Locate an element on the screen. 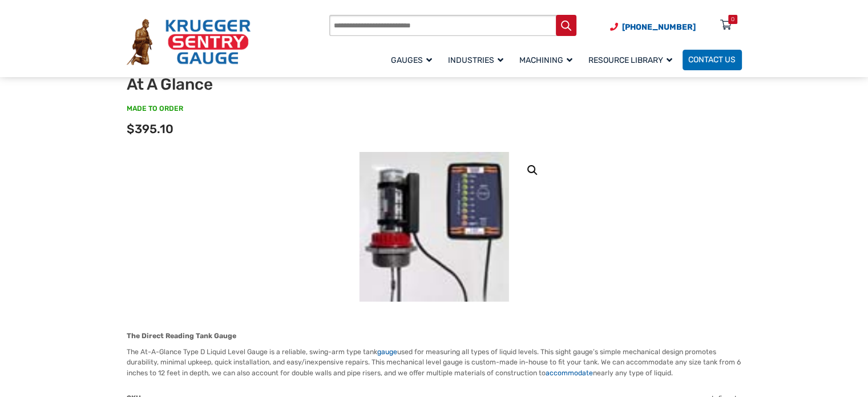 This screenshot has height=397, width=868. div: 0 is located at coordinates (733, 20).